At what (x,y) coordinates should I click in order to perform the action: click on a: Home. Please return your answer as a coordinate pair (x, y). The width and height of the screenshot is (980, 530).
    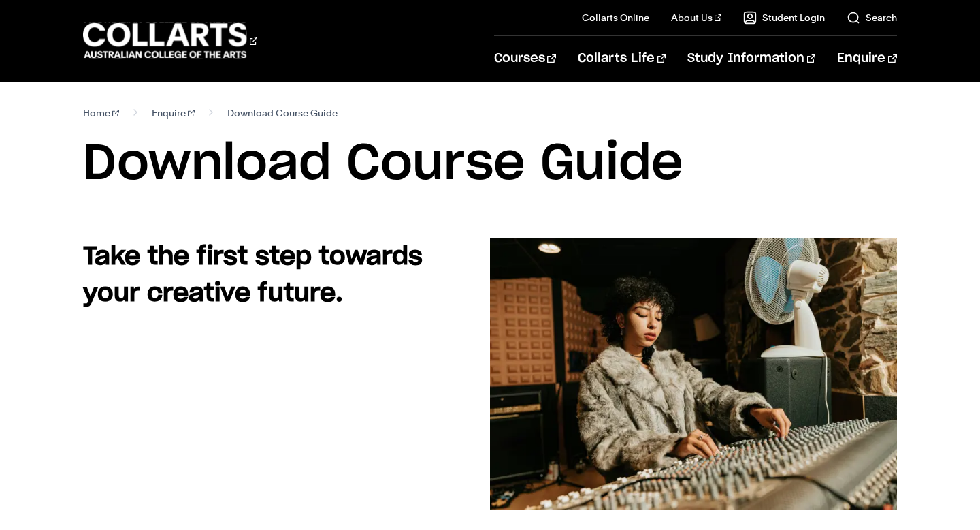
    Looking at the image, I should click on (100, 113).